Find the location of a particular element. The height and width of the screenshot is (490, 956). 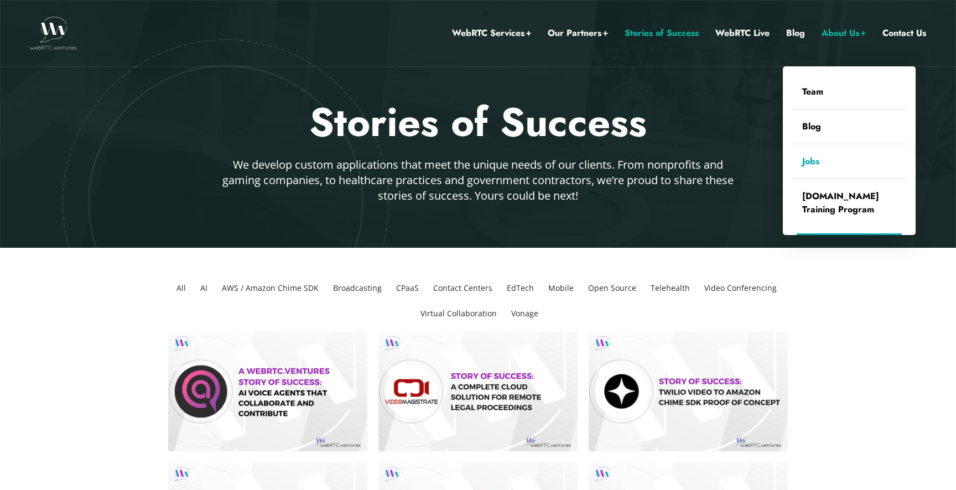

img: WebRTC.ventures is located at coordinates (53, 33).